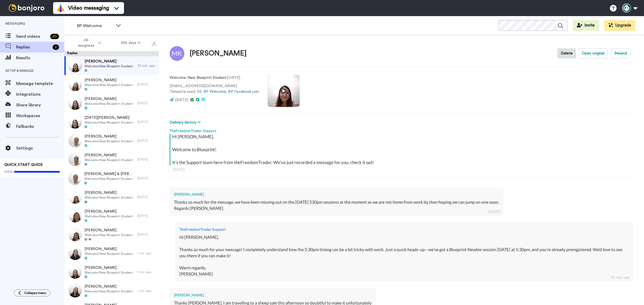 The height and width of the screenshot is (305, 644). Describe the element at coordinates (27, 8) in the screenshot. I see `img: bj-logo-header-white.svg` at that location.